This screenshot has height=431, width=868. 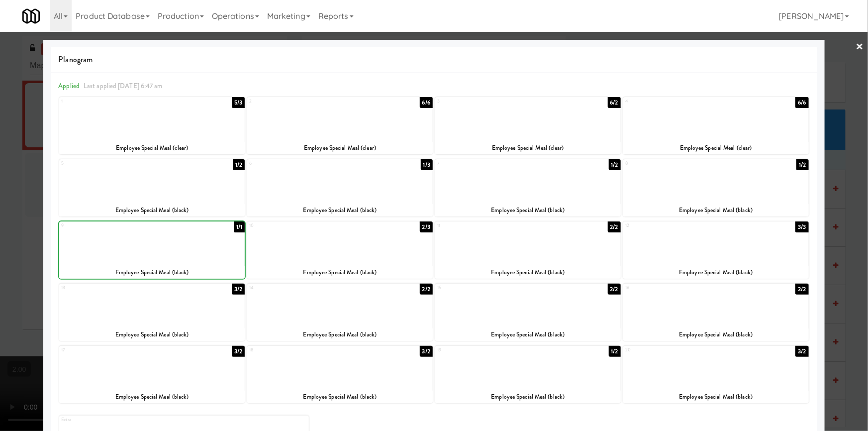 What do you see at coordinates (528, 126) in the screenshot?
I see `div: 36/2Employee Special Meal (clear)` at bounding box center [528, 126].